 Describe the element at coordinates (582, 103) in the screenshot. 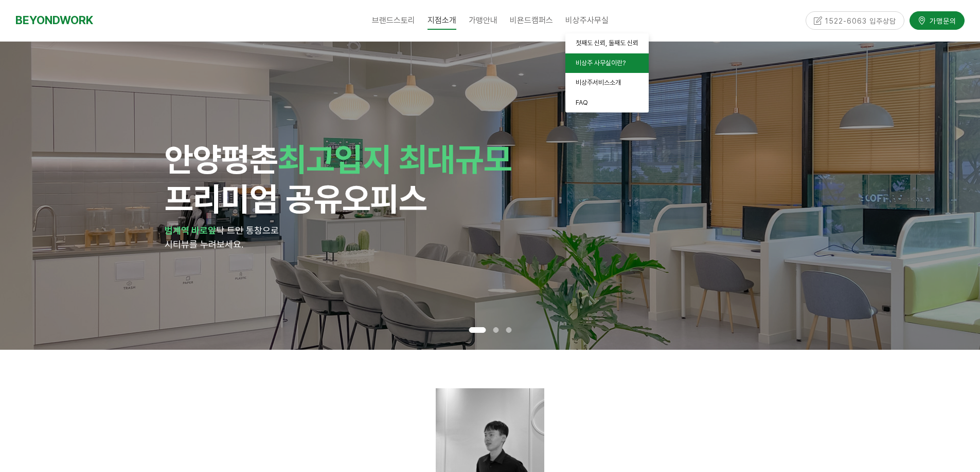

I see `span: FAQ` at that location.